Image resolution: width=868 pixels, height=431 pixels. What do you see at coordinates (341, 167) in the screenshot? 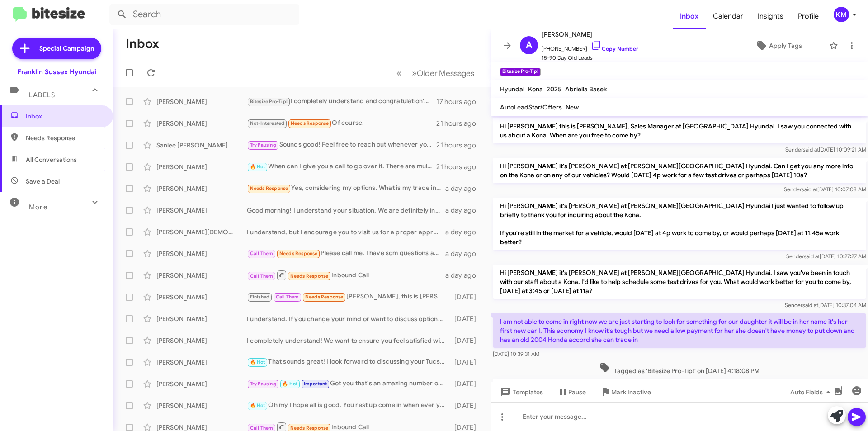
I see `div: When can I give you a call to go over it. There are multiple programs available for it. I wouldn'...` at bounding box center [341, 167].